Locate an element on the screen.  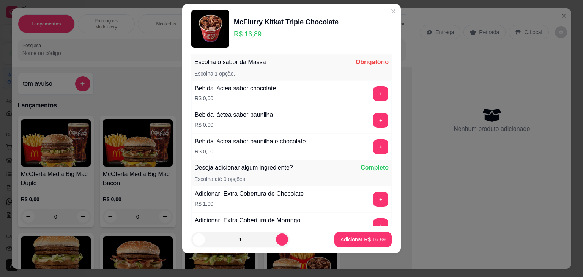
p: R$ 1,00 is located at coordinates (249, 204).